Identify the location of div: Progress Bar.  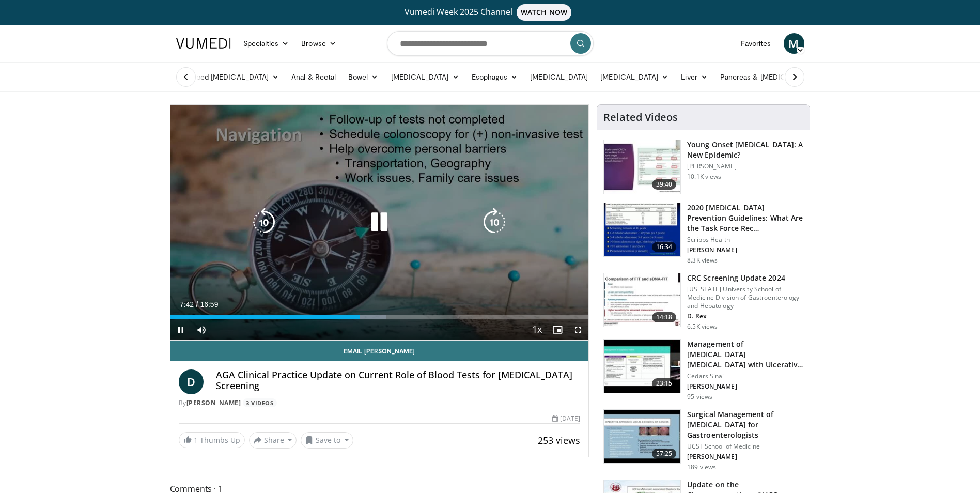
(379, 317).